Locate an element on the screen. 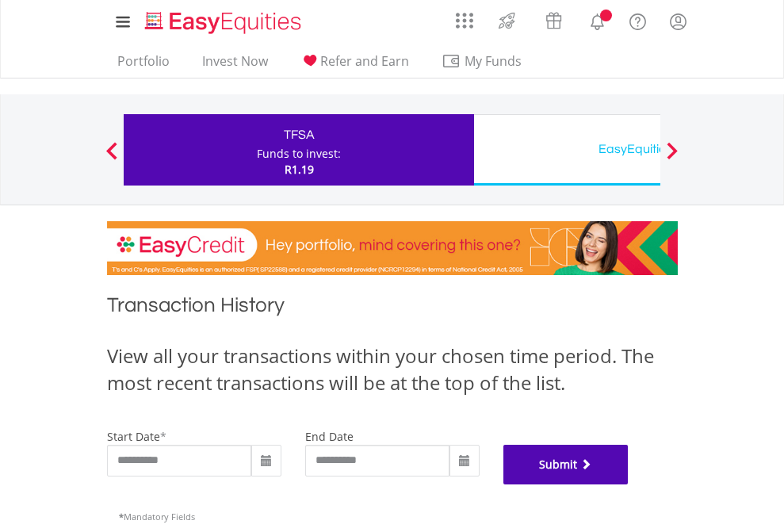 The height and width of the screenshot is (532, 784). a: Refer and Earn is located at coordinates (355, 65).